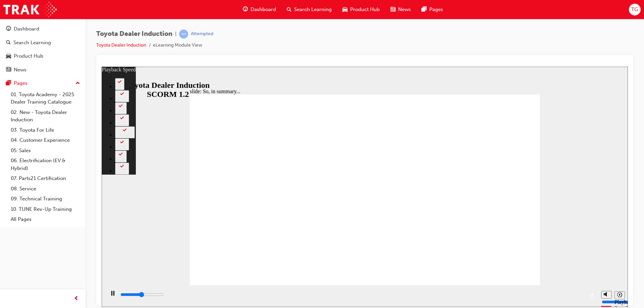 This screenshot has width=644, height=308. What do you see at coordinates (43, 43) in the screenshot?
I see `a: Search Learning` at bounding box center [43, 43].